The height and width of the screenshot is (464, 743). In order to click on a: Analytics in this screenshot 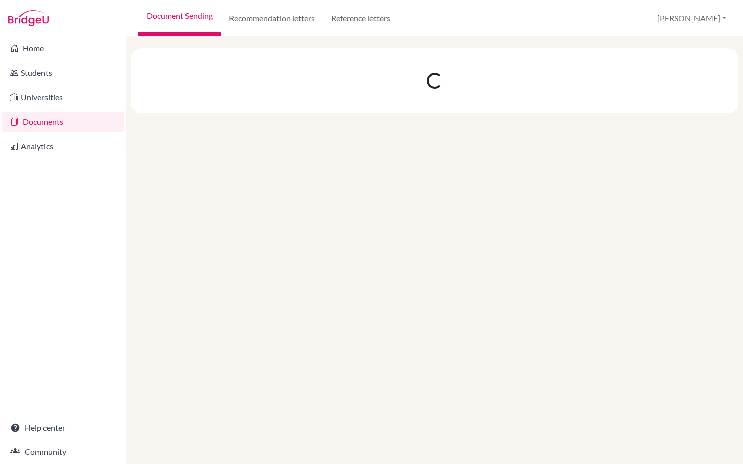, I will do `click(63, 147)`.